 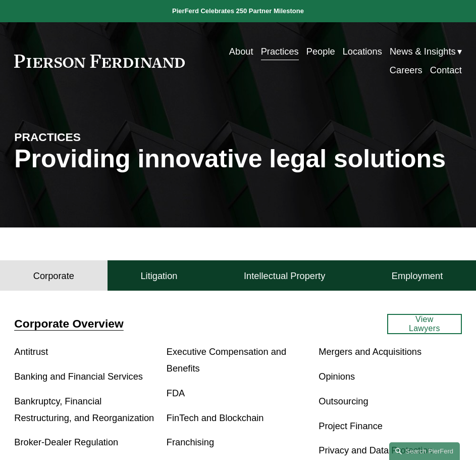 What do you see at coordinates (375, 450) in the screenshot?
I see `a: Privacy and Data Protection` at bounding box center [375, 450].